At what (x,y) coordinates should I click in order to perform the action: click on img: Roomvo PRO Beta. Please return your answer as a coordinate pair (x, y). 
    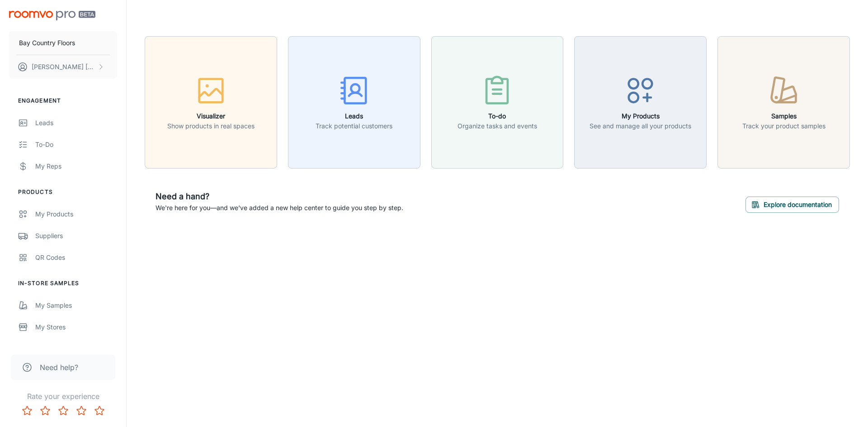
    Looking at the image, I should click on (52, 15).